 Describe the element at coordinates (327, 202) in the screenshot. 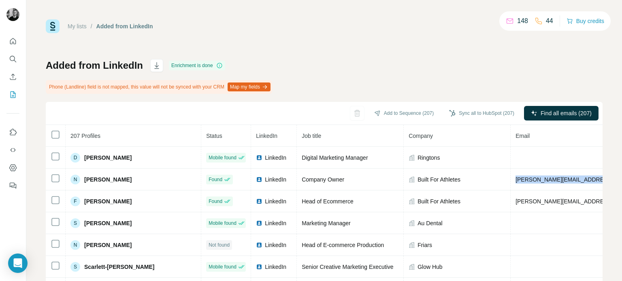

I see `span: Head of Ecommerce` at that location.